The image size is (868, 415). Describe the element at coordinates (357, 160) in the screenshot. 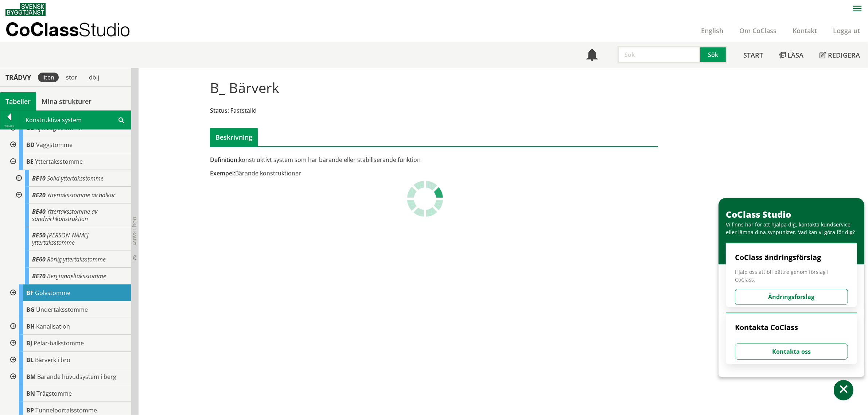

I see `div: konstruktivt system som har bärande eller stabiliserande funktion` at that location.